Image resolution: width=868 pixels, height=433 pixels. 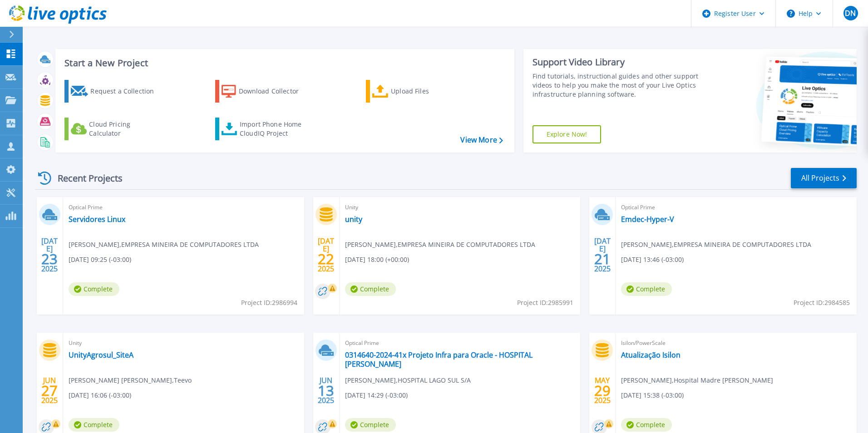 I want to click on a: View More, so click(x=481, y=139).